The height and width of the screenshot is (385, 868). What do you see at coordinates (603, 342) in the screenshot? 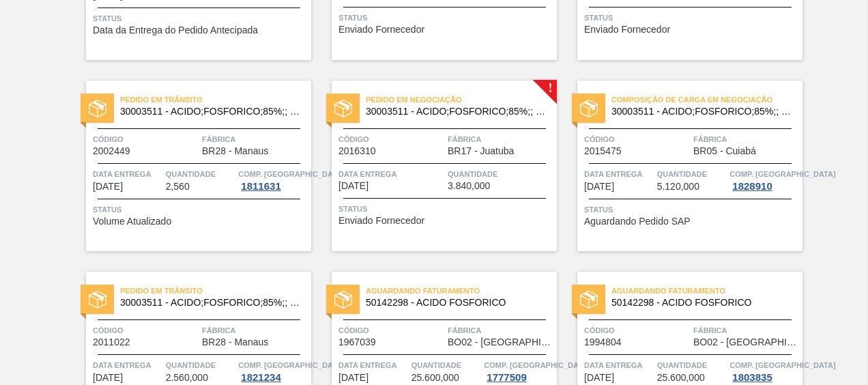
I see `span: 1994804` at bounding box center [603, 342].